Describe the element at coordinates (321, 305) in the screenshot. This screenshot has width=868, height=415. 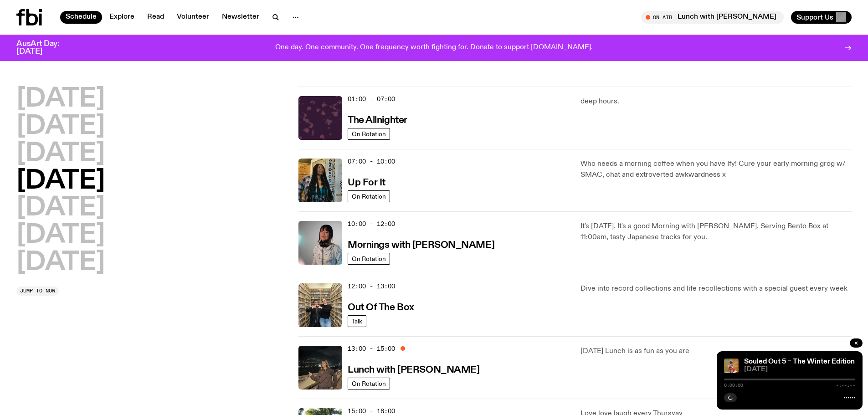
I see `img: Matt and Kate stand in the music library and make a heart shape with one hand each.` at that location.